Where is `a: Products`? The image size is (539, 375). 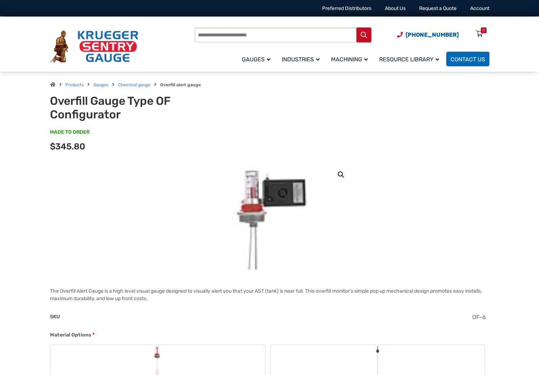
a: Products is located at coordinates (75, 85).